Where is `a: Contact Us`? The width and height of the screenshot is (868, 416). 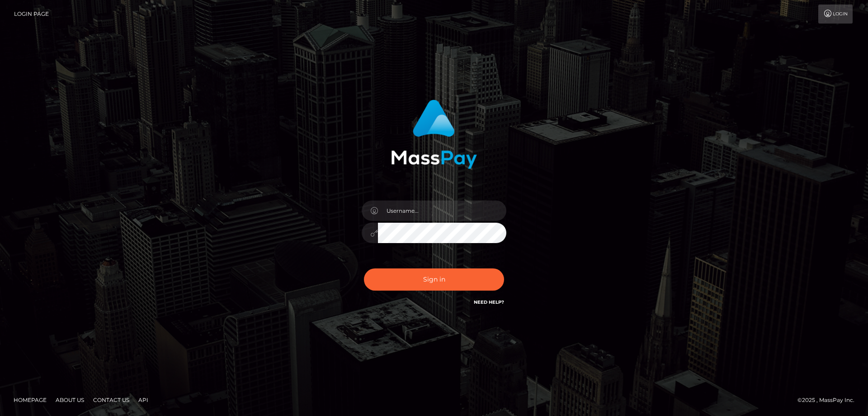 a: Contact Us is located at coordinates (111, 400).